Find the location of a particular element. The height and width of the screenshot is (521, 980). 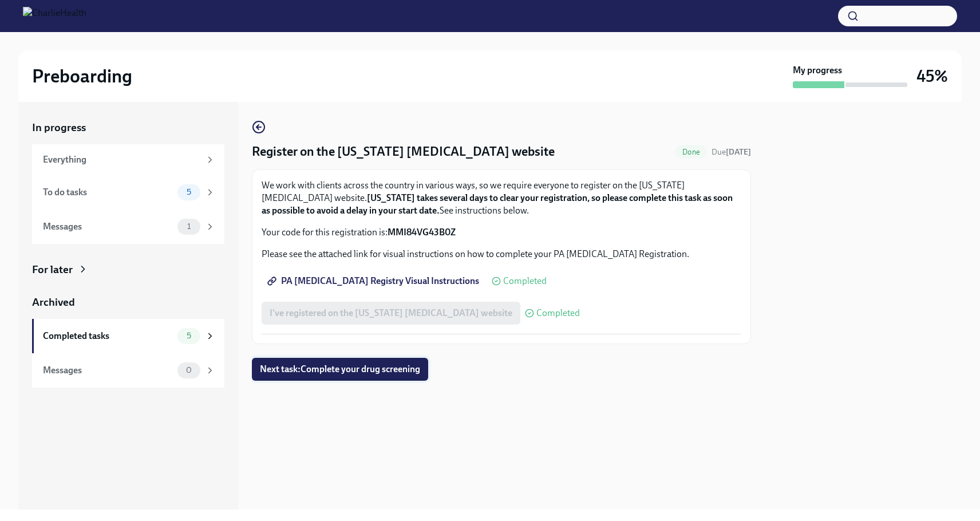

div: To do tasks is located at coordinates (108, 193).